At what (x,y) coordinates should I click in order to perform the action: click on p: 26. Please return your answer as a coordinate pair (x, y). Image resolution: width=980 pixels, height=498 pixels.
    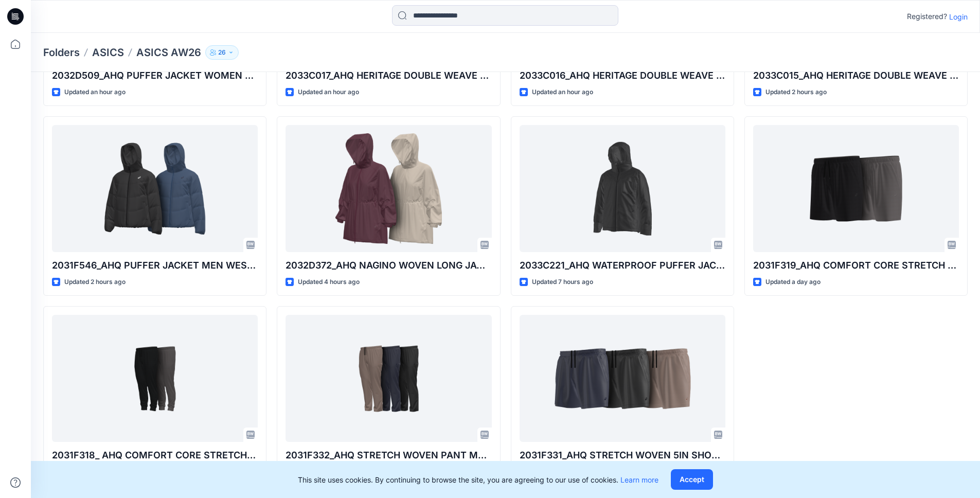
    Looking at the image, I should click on (222, 53).